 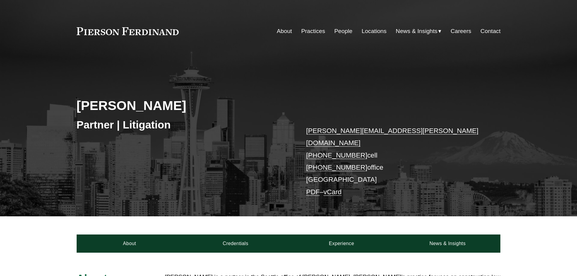 I want to click on a: News & Insights, so click(x=448, y=244).